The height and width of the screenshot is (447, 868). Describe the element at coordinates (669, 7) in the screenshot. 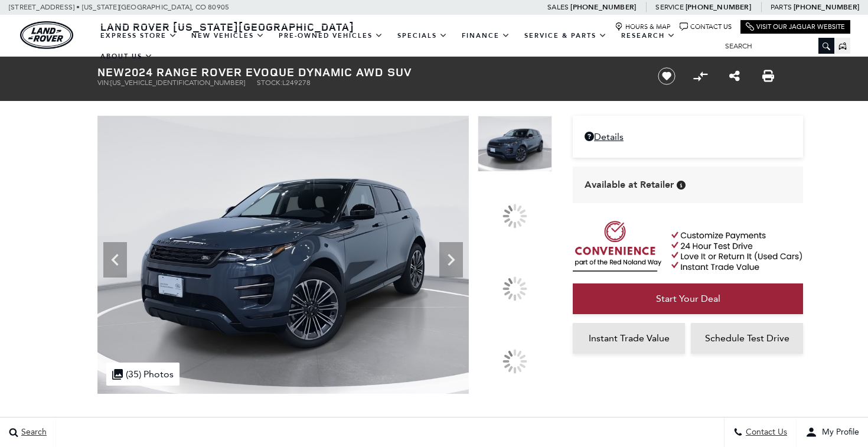

I see `span: Service` at that location.